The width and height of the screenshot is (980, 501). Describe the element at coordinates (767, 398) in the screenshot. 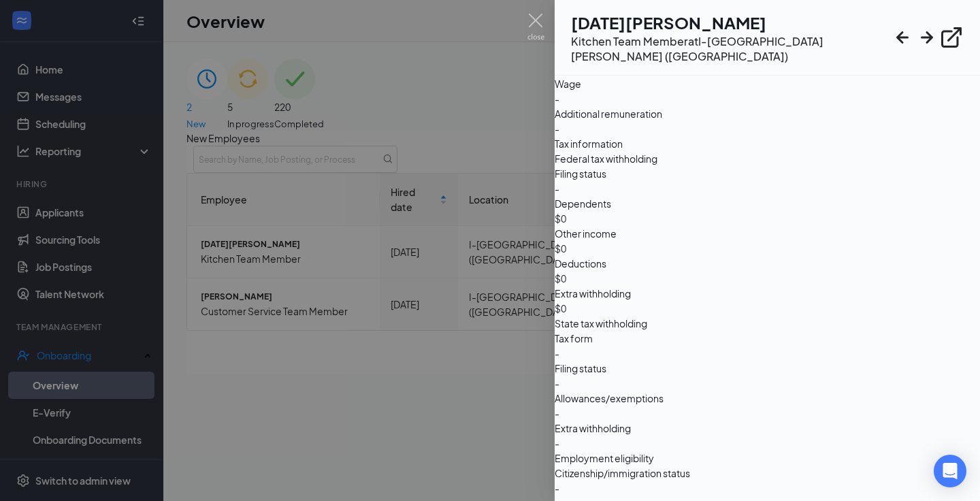

I see `span: Allowances/exemptions` at that location.